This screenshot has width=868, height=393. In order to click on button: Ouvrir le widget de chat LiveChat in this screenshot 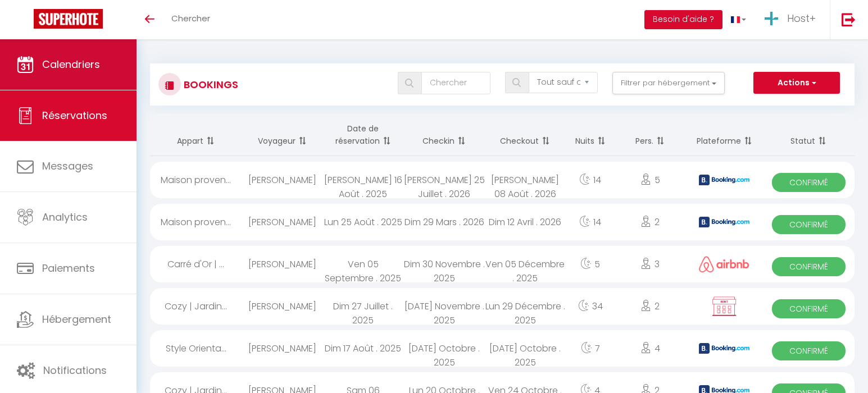, I will do `click(26, 21)`.